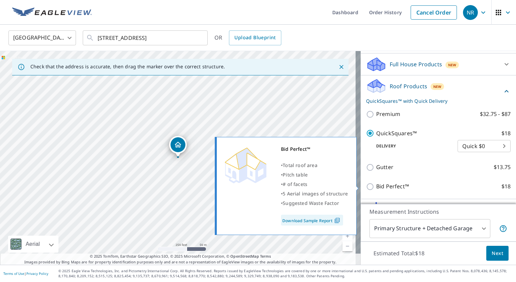 The image size is (516, 282). What do you see at coordinates (438, 210) in the screenshot?
I see `div: Solar ProductsNew` at bounding box center [438, 210].